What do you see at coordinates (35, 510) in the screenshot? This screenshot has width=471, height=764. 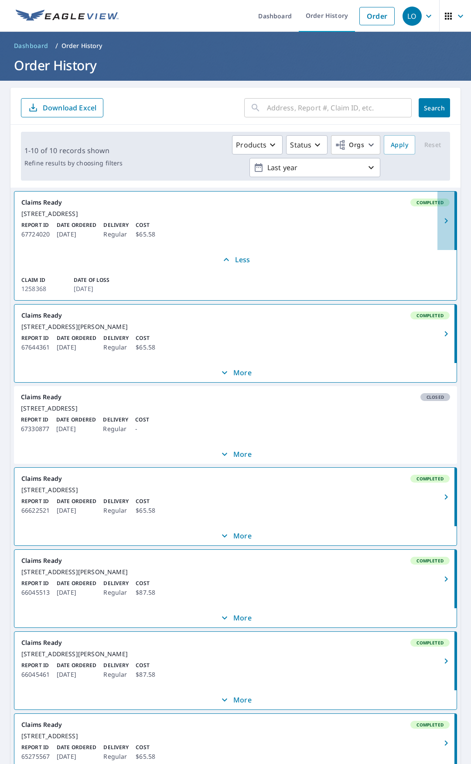 I see `p: 66622521` at bounding box center [35, 510].